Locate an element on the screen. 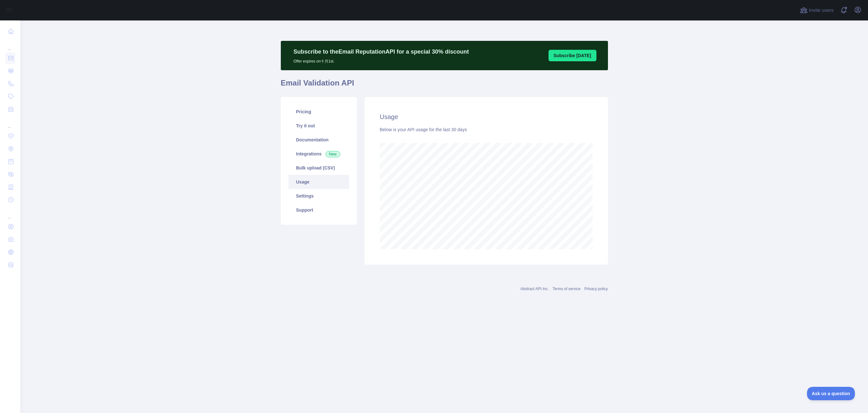 This screenshot has height=413, width=868. span: New is located at coordinates (333, 154).